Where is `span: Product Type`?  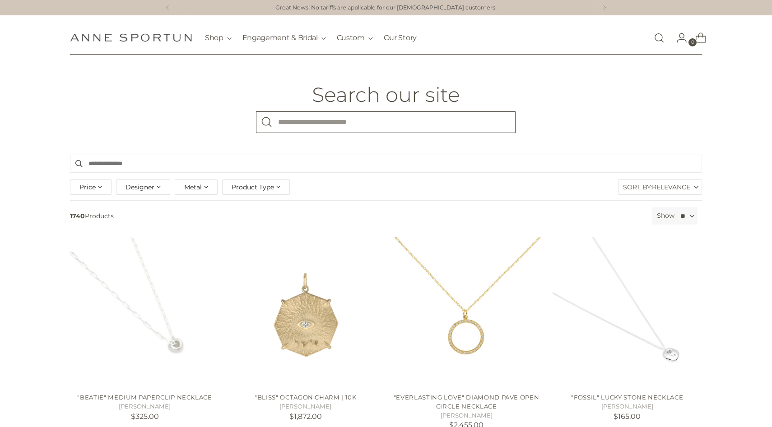
span: Product Type is located at coordinates (253, 187).